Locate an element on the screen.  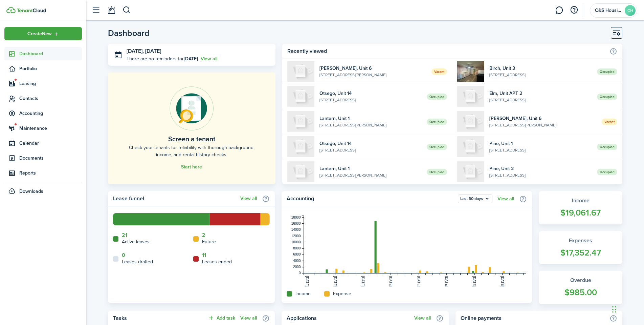
widget-stats-title: Income is located at coordinates (580, 201).